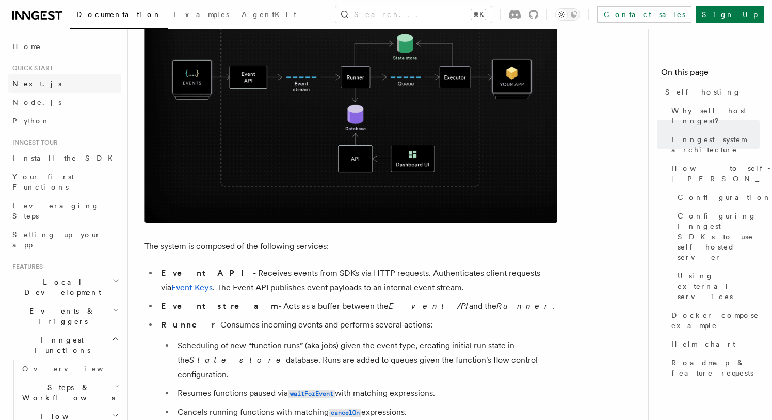 The image size is (772, 420). Describe the element at coordinates (65, 211) in the screenshot. I see `a: Leveraging Steps` at that location.